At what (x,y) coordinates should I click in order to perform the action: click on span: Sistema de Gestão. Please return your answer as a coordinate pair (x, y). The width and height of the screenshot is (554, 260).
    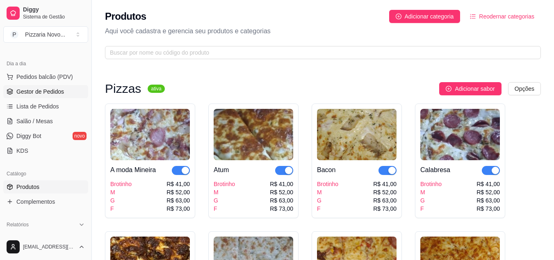
    Looking at the image, I should click on (54, 17).